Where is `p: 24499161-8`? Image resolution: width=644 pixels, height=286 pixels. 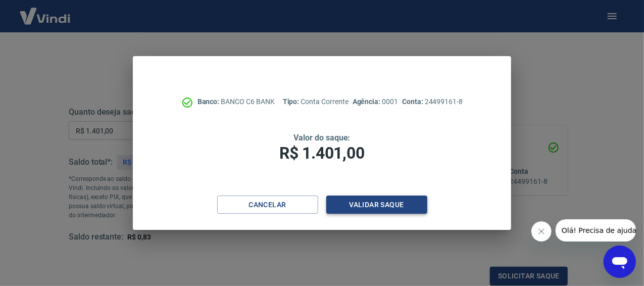 p: 24499161-8 is located at coordinates (432, 101).